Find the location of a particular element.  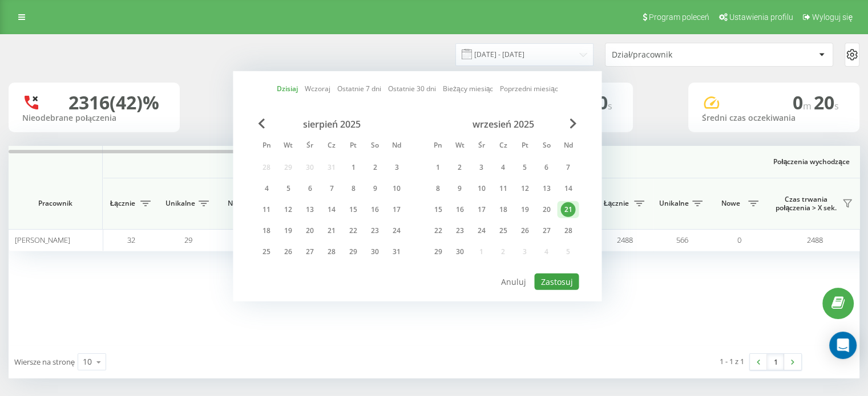

div: czw 4 wrz 2025 is located at coordinates (503, 168).